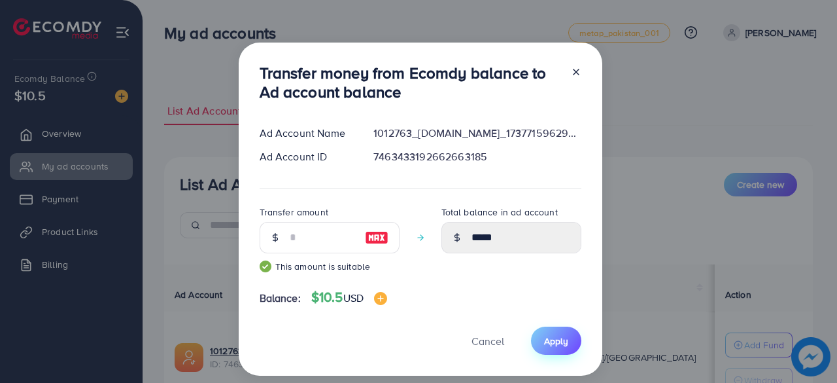  Describe the element at coordinates (556, 340) in the screenshot. I see `button: Apply` at that location.